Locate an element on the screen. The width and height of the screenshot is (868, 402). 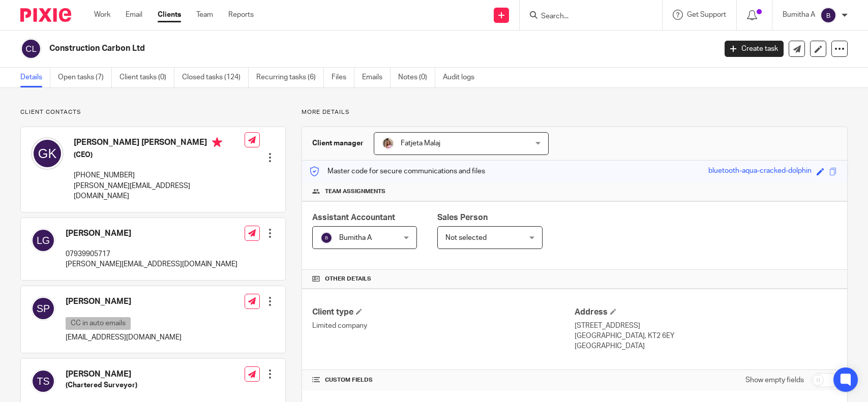
a: Notes (0) is located at coordinates (416, 77).